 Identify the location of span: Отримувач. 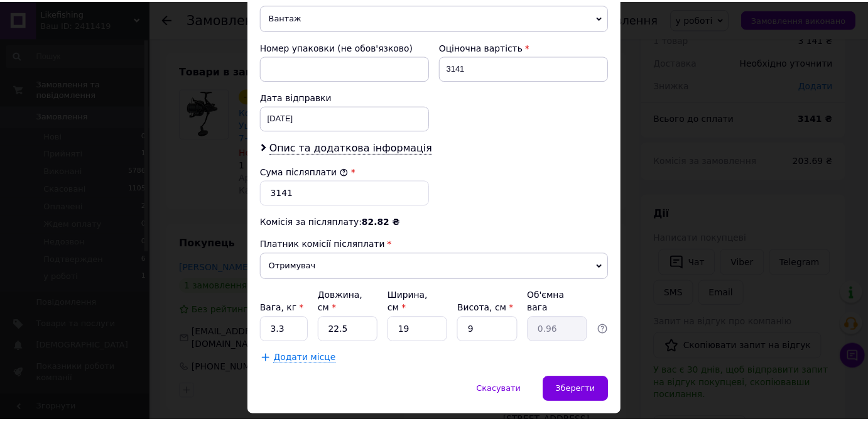
(438, 266).